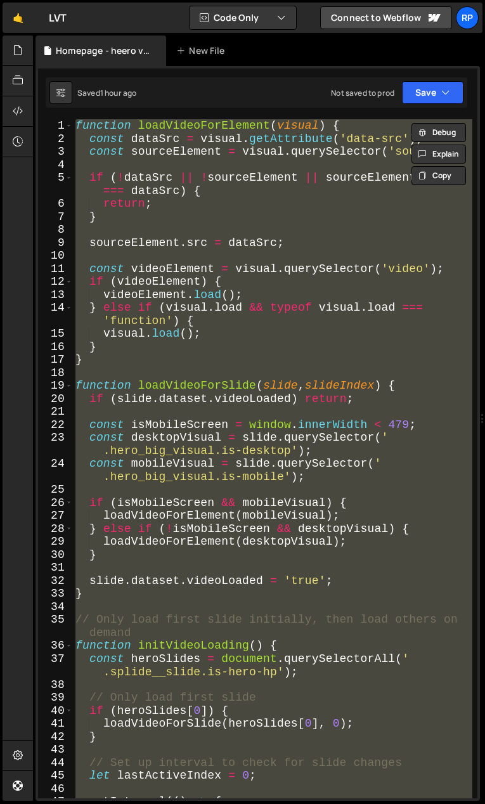 This screenshot has width=485, height=804. What do you see at coordinates (468, 18) in the screenshot?
I see `div: RP` at bounding box center [468, 18].